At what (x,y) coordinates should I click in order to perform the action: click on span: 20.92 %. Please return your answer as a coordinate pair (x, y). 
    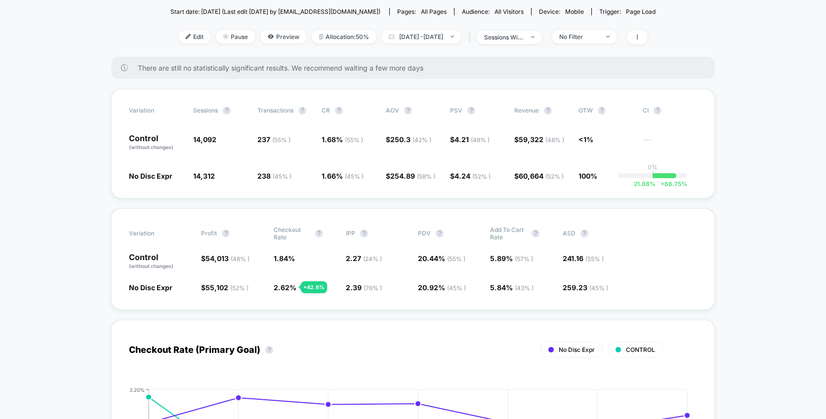
    Looking at the image, I should click on (442, 287).